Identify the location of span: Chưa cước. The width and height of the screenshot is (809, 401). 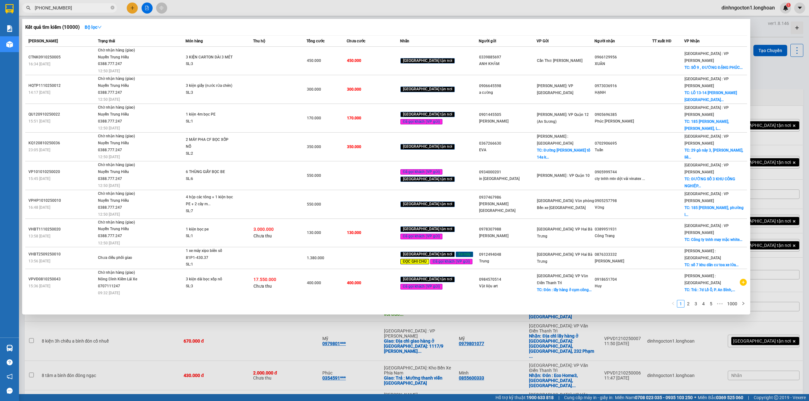
(356, 41).